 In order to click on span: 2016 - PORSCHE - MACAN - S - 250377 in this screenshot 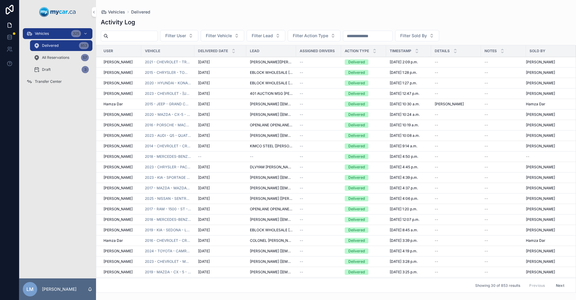, I will do `click(168, 125)`.